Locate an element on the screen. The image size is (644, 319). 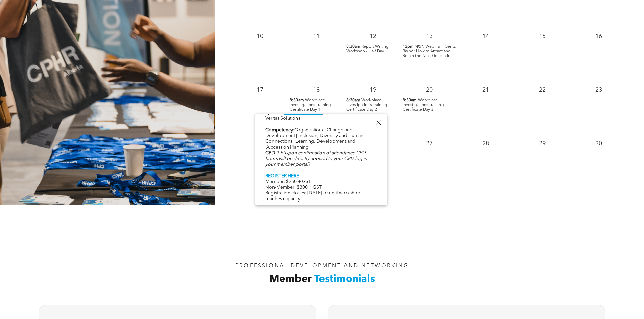
p: 15 is located at coordinates (542, 36).